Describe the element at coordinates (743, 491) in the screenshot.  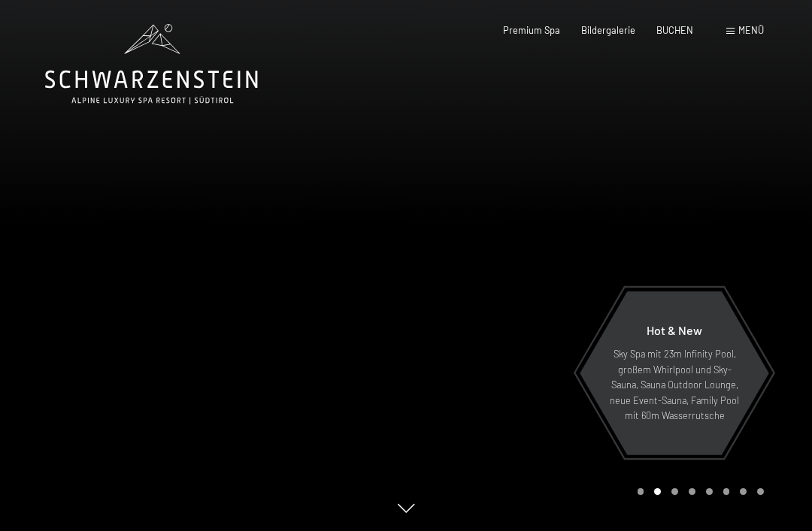
I see `div: Carousel Page 7` at that location.